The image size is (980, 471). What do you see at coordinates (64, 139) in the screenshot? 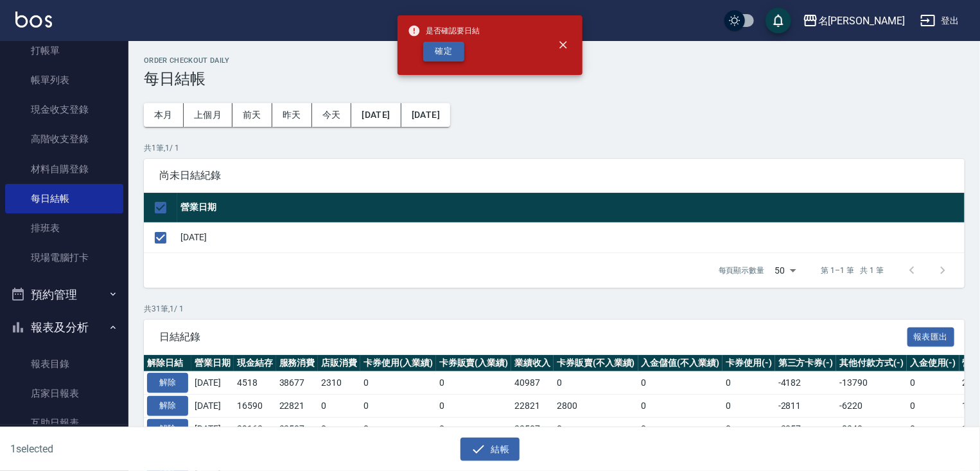
I see `a: 高階收支登錄` at bounding box center [64, 139].